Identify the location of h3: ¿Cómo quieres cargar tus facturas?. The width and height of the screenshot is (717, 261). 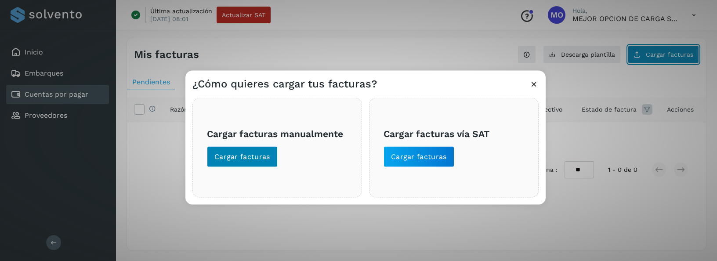
(285, 84).